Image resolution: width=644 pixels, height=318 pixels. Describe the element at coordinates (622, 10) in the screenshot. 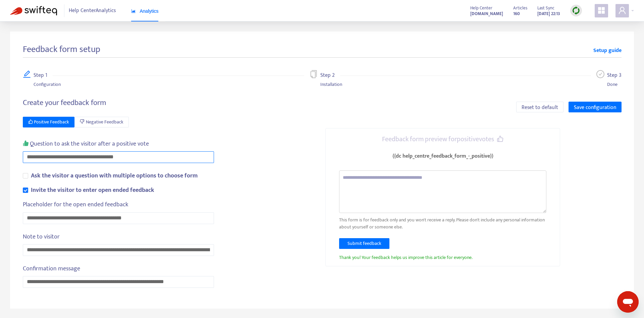

I see `span: user` at that location.